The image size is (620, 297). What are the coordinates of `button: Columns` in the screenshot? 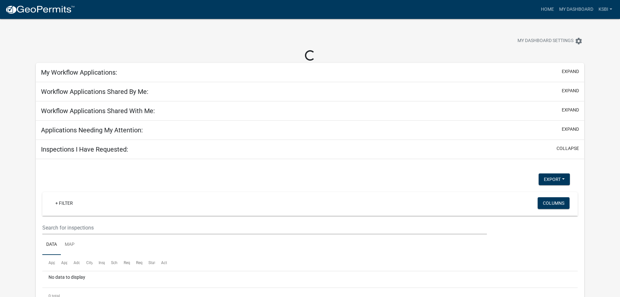 It's located at (554, 203).